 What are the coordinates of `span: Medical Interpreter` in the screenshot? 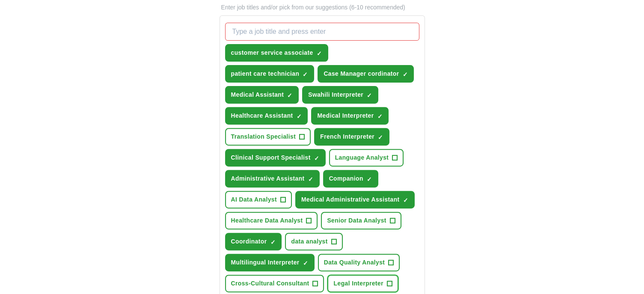 It's located at (345, 116).